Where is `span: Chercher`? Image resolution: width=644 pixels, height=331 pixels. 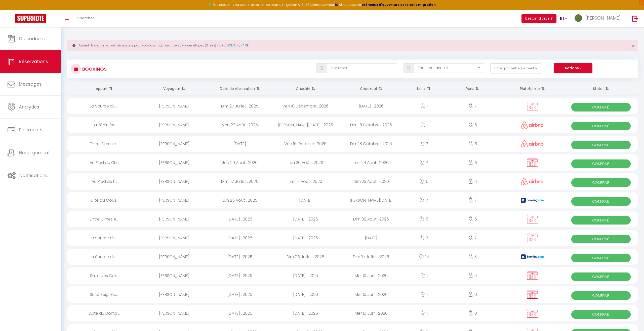
span: Chercher is located at coordinates (85, 18).